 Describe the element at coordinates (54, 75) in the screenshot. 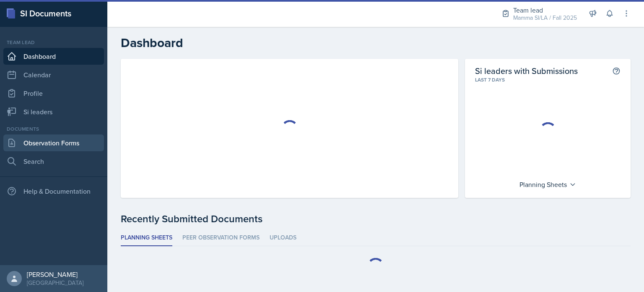

I see `a: Calendar` at that location.